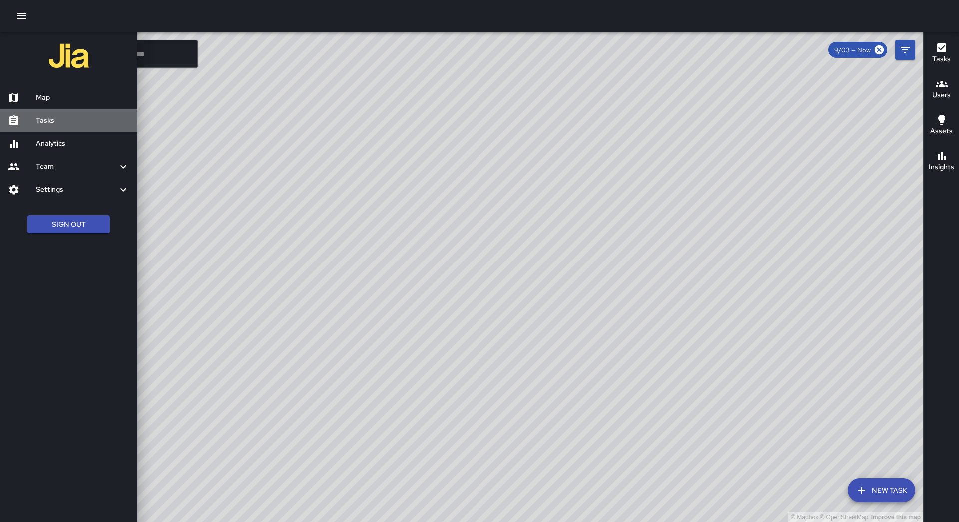  I want to click on h6: Map, so click(82, 98).